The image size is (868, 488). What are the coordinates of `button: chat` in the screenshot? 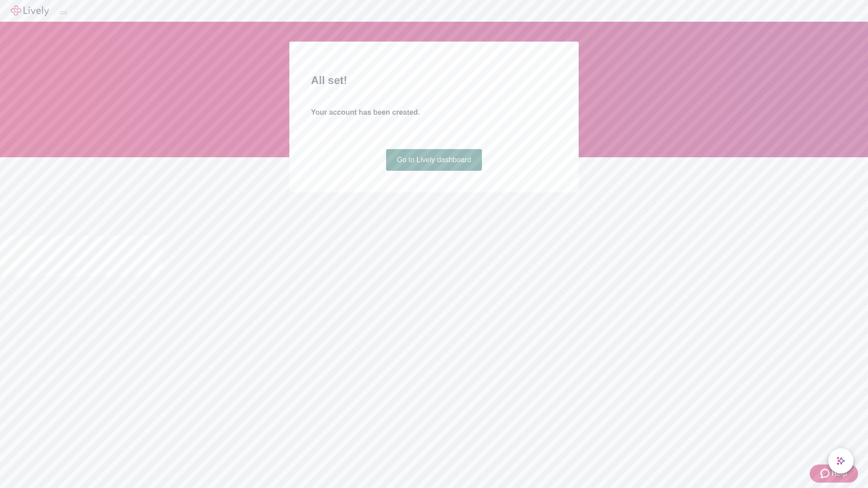 It's located at (841, 461).